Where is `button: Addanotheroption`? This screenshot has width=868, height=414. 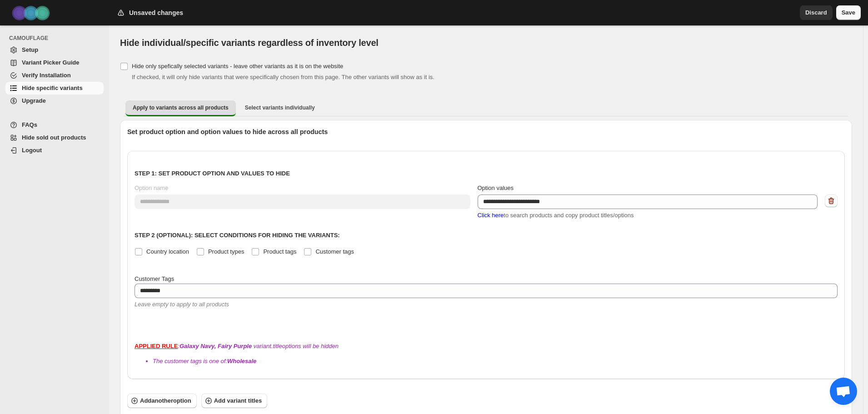 button: Addanotheroption is located at coordinates (162, 401).